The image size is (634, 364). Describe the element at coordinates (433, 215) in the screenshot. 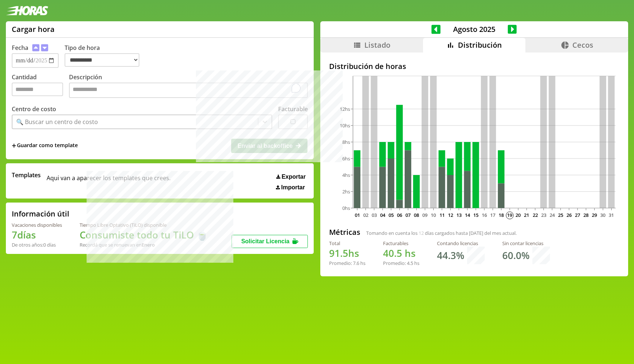

I see `text: 10` at that location.